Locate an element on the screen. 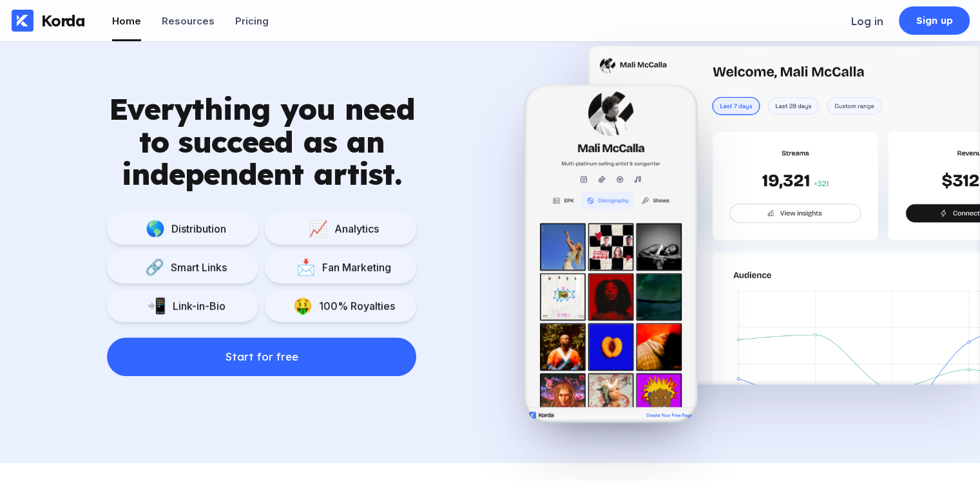  a: Start for free is located at coordinates (262, 349).